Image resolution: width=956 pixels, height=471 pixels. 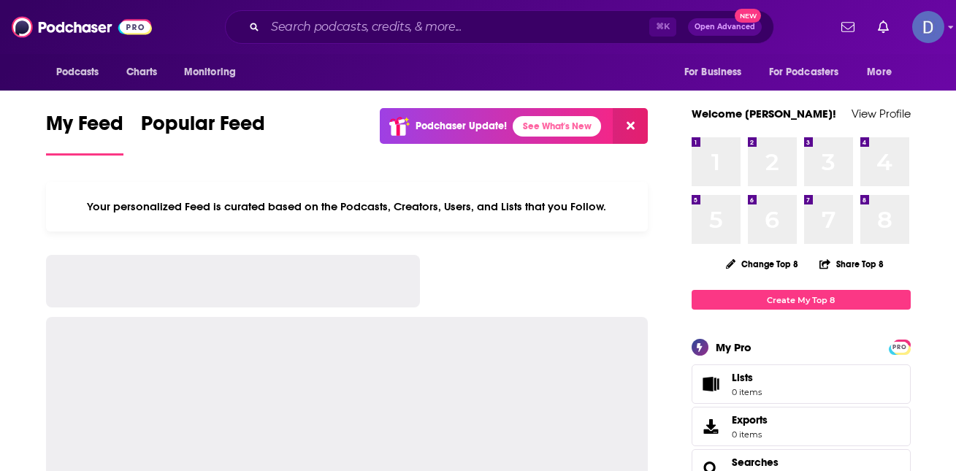 What do you see at coordinates (85, 128) in the screenshot?
I see `span: My Feed` at bounding box center [85, 128].